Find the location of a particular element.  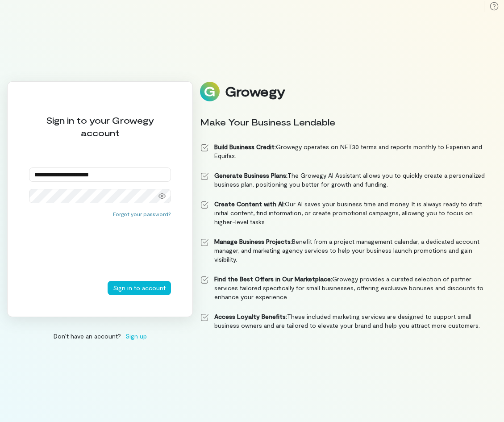

strong: Access Loyalty Benefits: is located at coordinates (250, 316).